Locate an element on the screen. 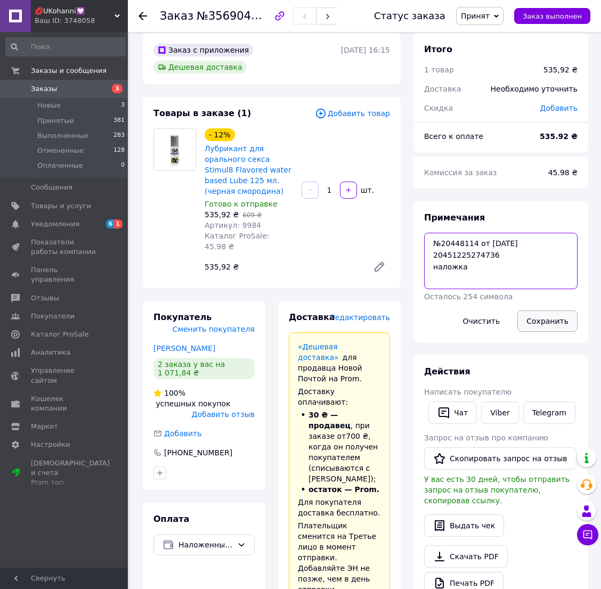 The image size is (601, 589). span: Оплата is located at coordinates (171, 519).